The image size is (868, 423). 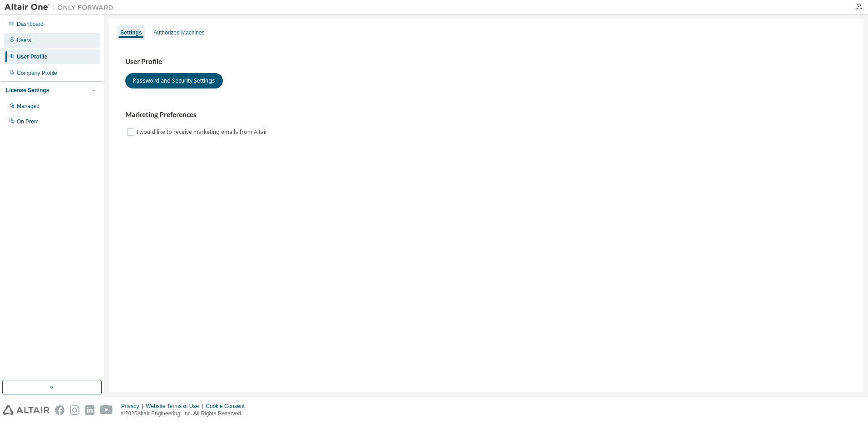 What do you see at coordinates (74, 410) in the screenshot?
I see `img: instagram.svg` at bounding box center [74, 410].